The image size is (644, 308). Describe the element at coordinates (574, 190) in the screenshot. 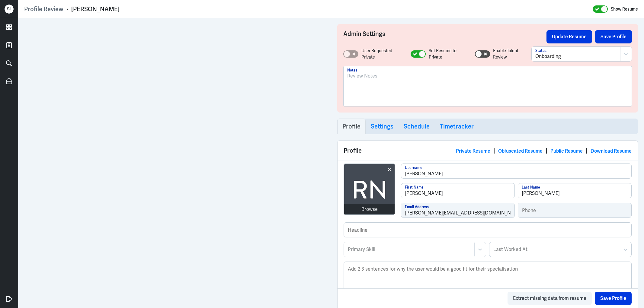

I see `input: Last Name` at that location.